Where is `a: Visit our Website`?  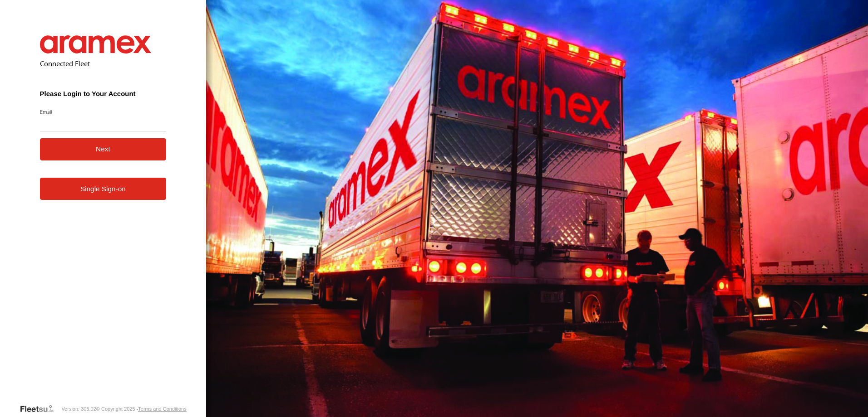
a: Visit our Website is located at coordinates (40, 409).